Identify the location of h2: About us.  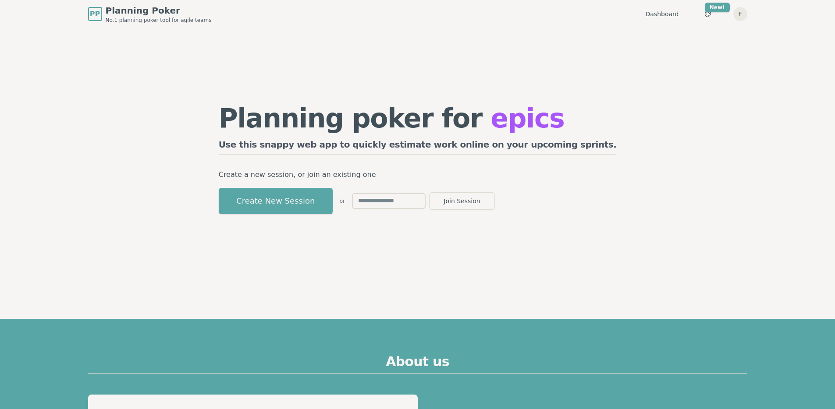
(418, 364).